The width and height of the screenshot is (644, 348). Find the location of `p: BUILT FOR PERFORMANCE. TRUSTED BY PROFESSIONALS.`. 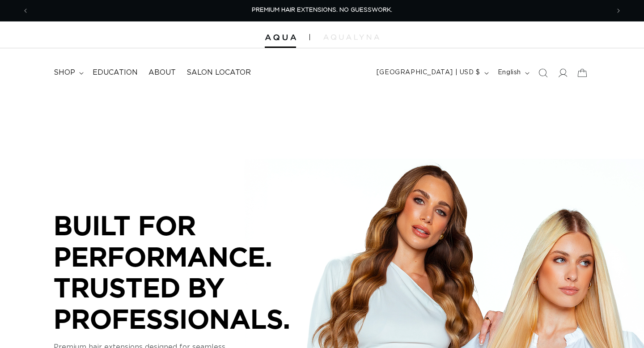

p: BUILT FOR PERFORMANCE. TRUSTED BY PROFESSIONALS. is located at coordinates (188, 272).